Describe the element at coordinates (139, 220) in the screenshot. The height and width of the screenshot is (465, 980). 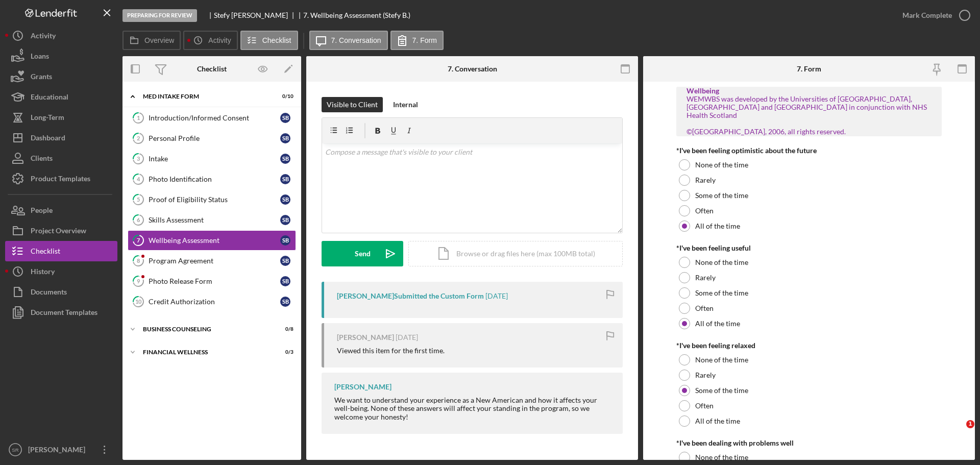
I see `tspan: 6` at that location.